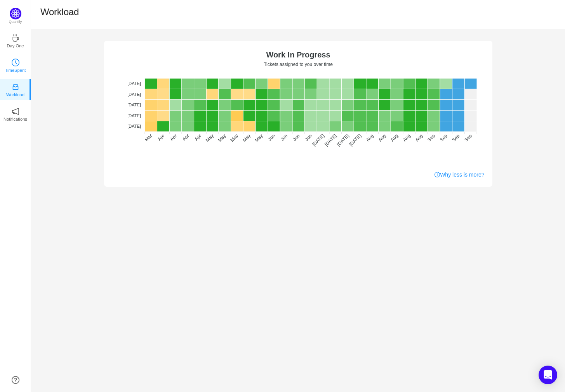 The height and width of the screenshot is (392, 565). I want to click on p: Workload, so click(15, 95).